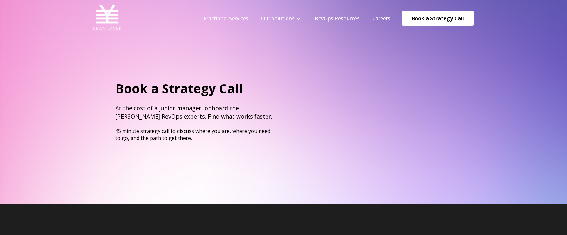 The width and height of the screenshot is (567, 235). I want to click on a: Our Solutions, so click(278, 18).